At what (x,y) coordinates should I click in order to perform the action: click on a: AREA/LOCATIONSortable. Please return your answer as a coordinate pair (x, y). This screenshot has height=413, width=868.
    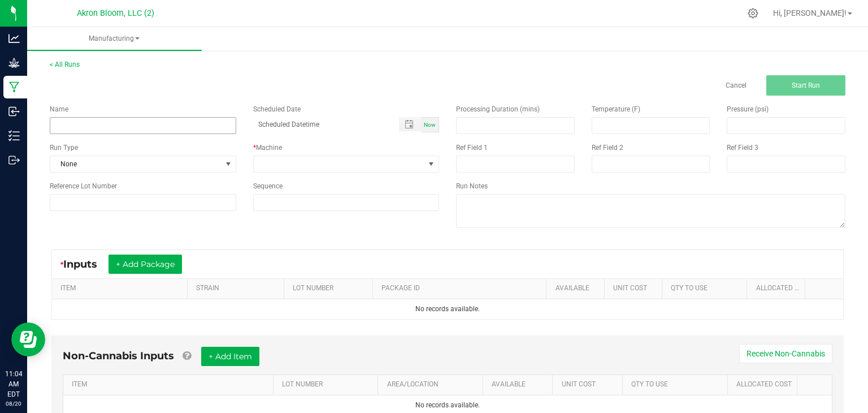
    Looking at the image, I should click on (433, 385).